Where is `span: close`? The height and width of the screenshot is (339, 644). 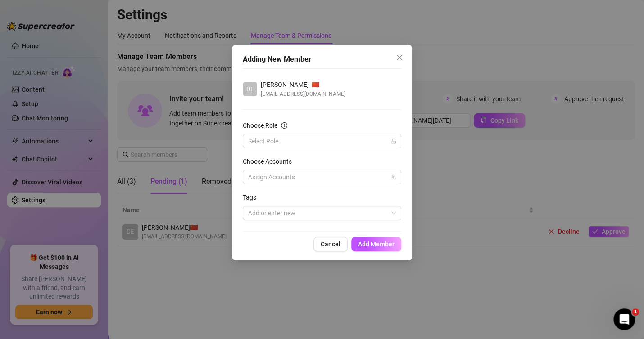 span: close is located at coordinates (399, 58).